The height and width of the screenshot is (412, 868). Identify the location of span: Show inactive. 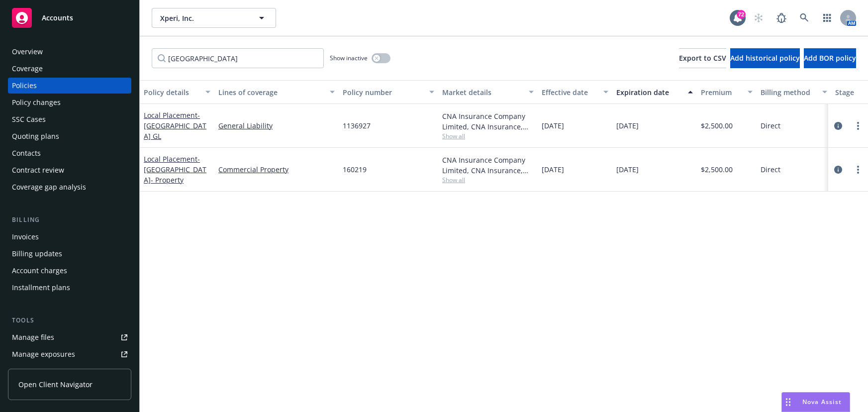
(349, 58).